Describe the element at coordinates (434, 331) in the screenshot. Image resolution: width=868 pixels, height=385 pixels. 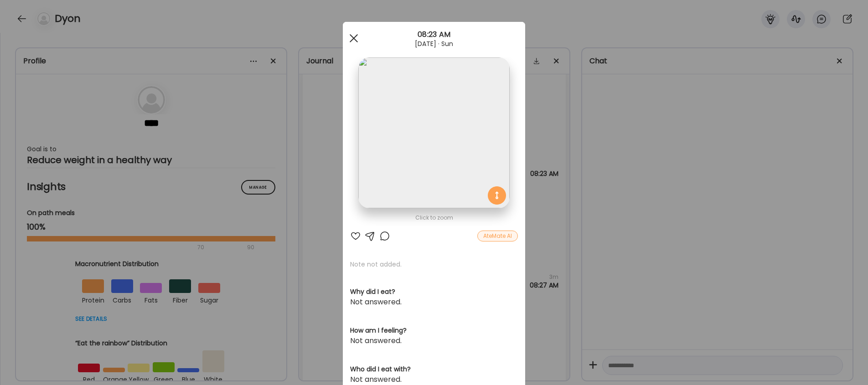
I see `h3: How am I feeling?` at that location.